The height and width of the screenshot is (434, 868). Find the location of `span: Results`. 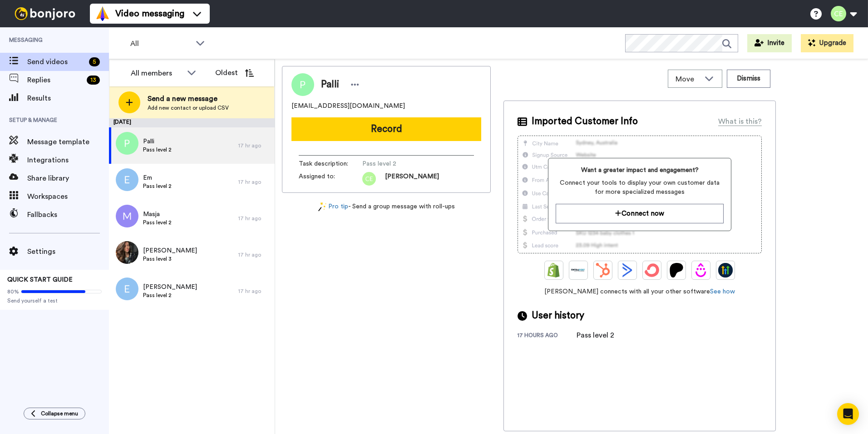

span: Results is located at coordinates (68, 98).